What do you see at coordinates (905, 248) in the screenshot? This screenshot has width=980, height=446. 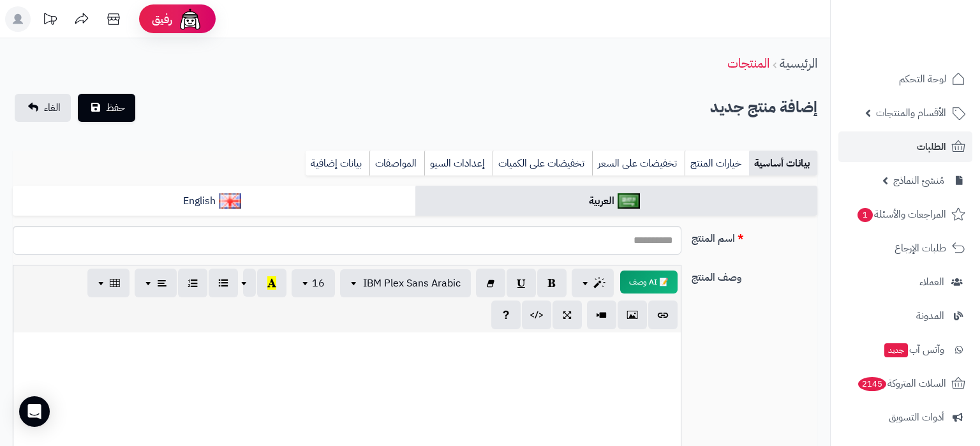 I see `a: طلبات الإرجاع` at bounding box center [905, 248].